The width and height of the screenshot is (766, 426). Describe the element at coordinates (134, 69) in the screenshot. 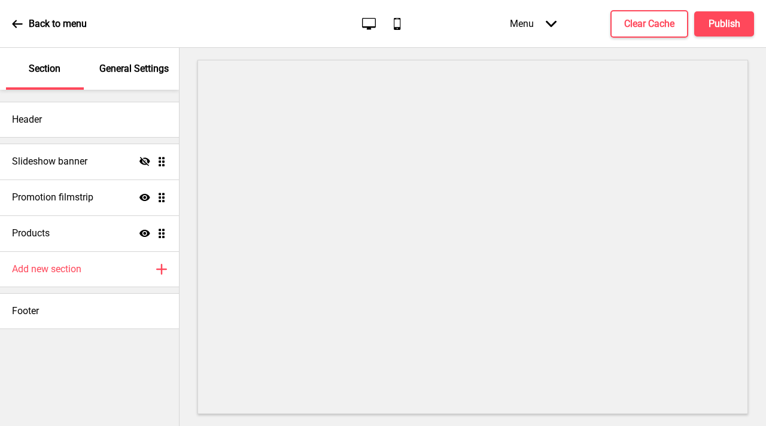

I see `p: General Settings` at that location.